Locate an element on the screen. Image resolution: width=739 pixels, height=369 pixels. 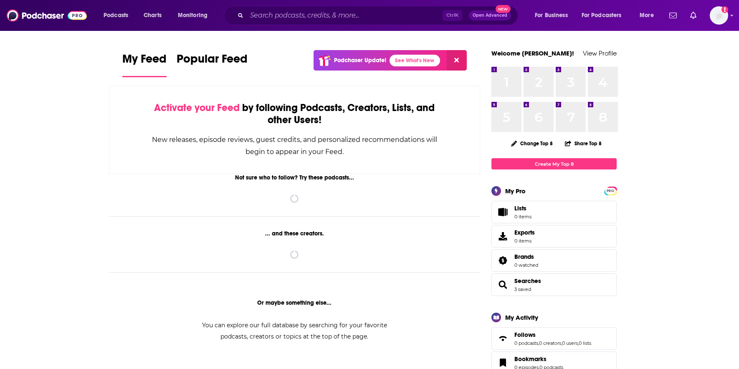
a: 0 watched is located at coordinates (526, 265).